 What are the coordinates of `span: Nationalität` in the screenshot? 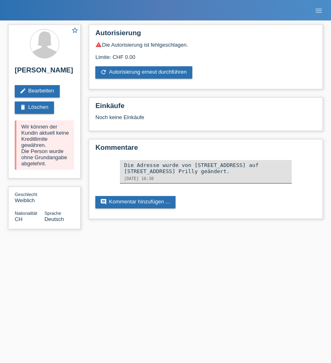 It's located at (26, 213).